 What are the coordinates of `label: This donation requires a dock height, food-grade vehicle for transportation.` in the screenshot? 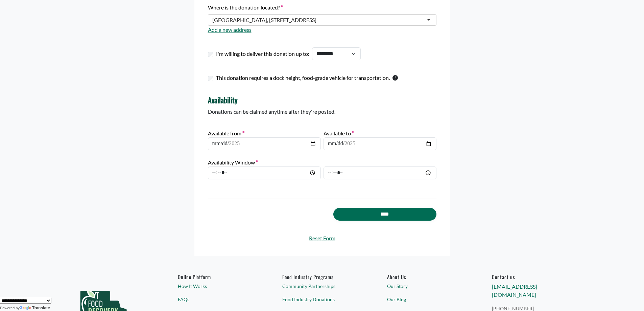 It's located at (303, 78).